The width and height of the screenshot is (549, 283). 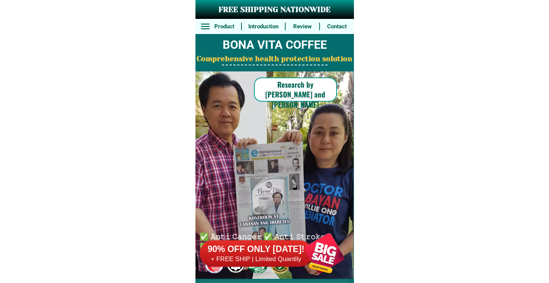 What do you see at coordinates (302, 26) in the screenshot?
I see `h6: Review` at bounding box center [302, 26].